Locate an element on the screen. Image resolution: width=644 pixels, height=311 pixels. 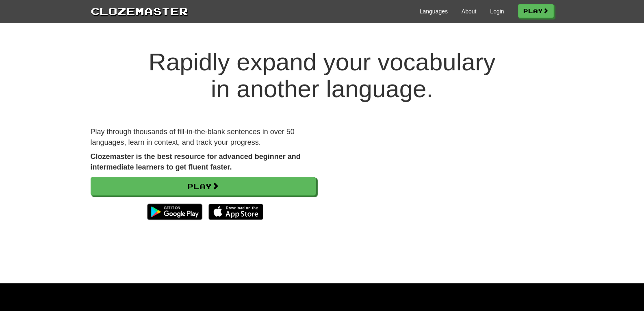
a: Clozemaster is located at coordinates (139, 11).